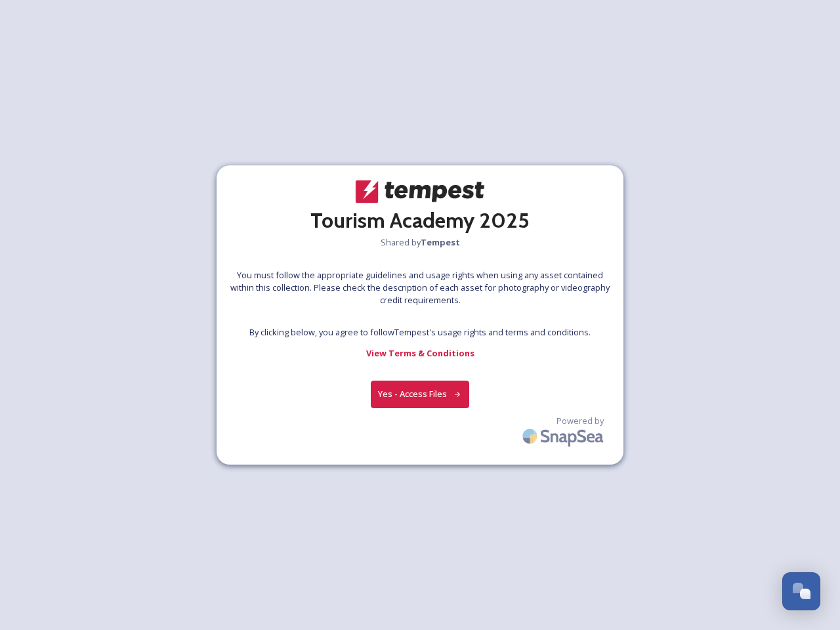 The width and height of the screenshot is (840, 630). What do you see at coordinates (420, 221) in the screenshot?
I see `h2: Tourism Academy 2025` at bounding box center [420, 221].